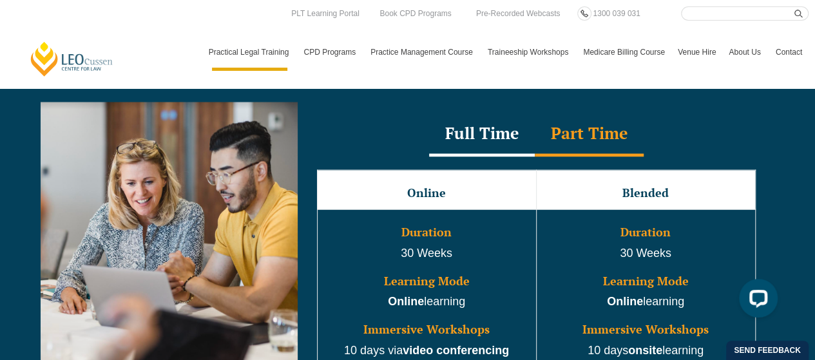 Image resolution: width=815 pixels, height=360 pixels. What do you see at coordinates (616, 14) in the screenshot?
I see `a: 1300 039 031` at bounding box center [616, 14].